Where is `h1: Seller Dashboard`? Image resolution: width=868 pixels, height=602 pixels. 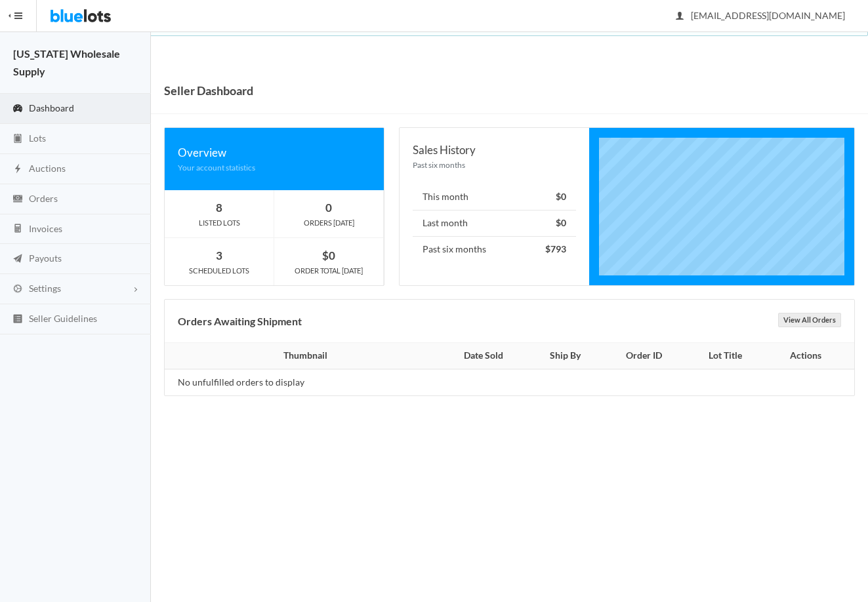
h1: Seller Dashboard is located at coordinates (208, 91).